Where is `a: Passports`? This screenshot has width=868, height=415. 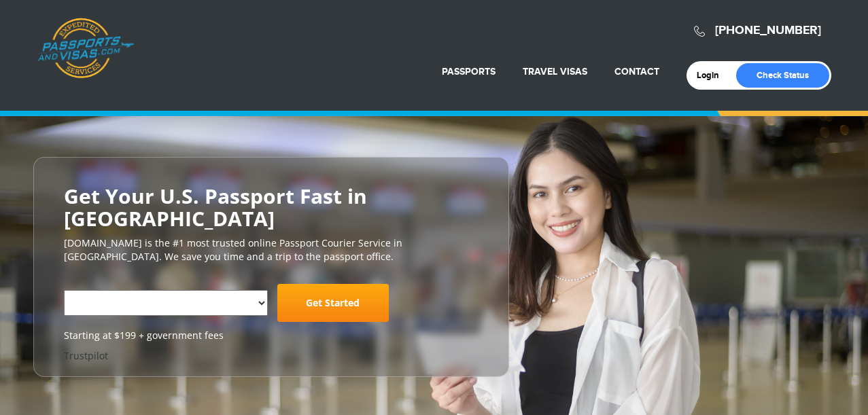
a: Passports is located at coordinates (468, 72).